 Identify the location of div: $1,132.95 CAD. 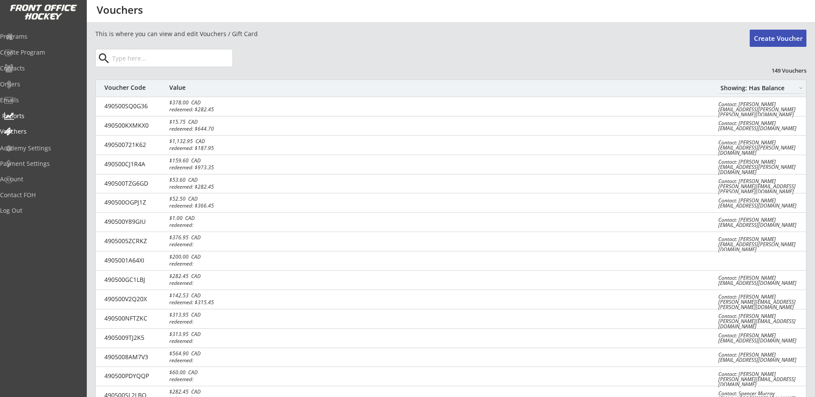
(199, 141).